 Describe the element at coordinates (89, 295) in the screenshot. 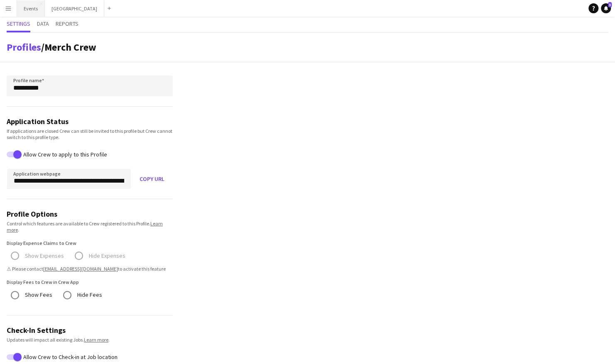

I see `label: Hide Fees` at that location.